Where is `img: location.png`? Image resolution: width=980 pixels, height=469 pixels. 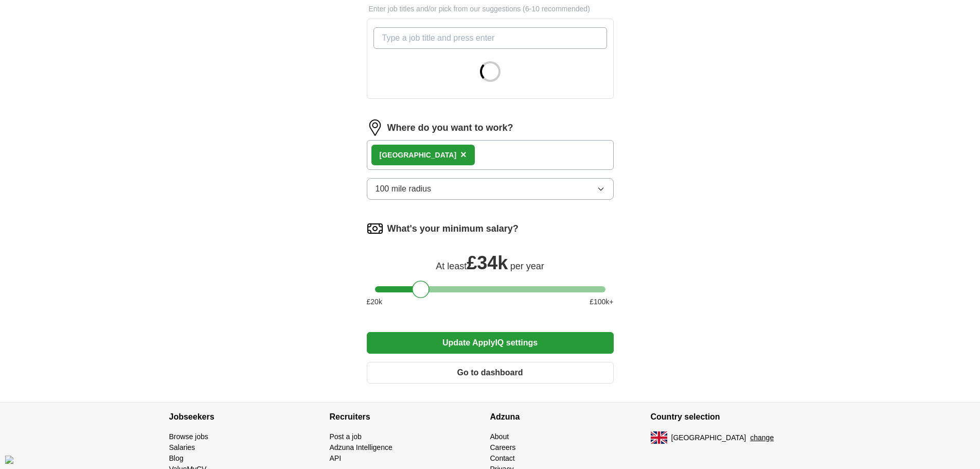
img: location.png is located at coordinates (375, 127).